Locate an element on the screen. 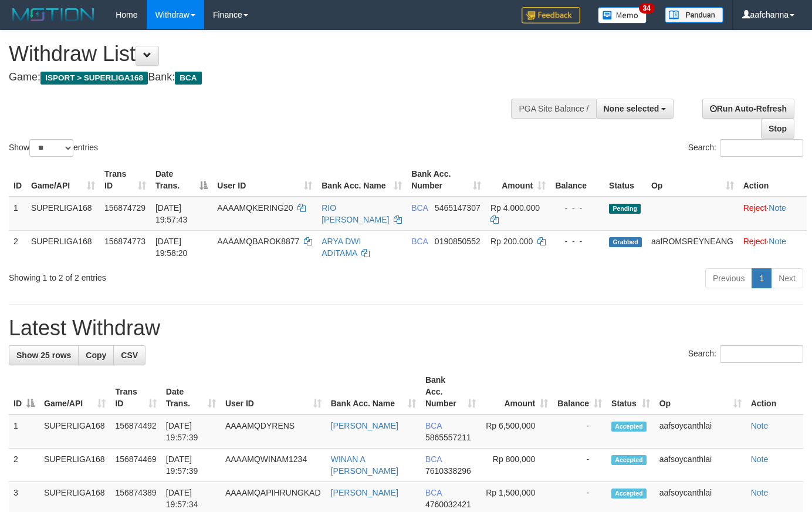 The width and height of the screenshot is (812, 512). a: CSV is located at coordinates (129, 355).